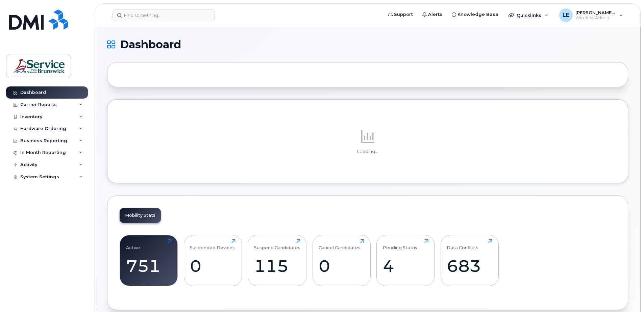 Image resolution: width=644 pixels, height=312 pixels. Describe the element at coordinates (212, 245) in the screenshot. I see `div: Suspended Devices` at that location.